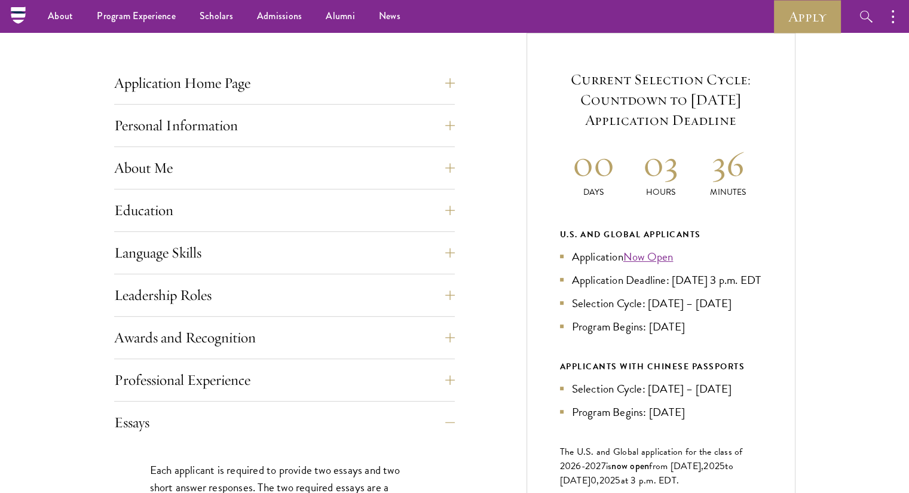 Image resolution: width=909 pixels, height=493 pixels. What do you see at coordinates (591, 466) in the screenshot?
I see `span: -202` at bounding box center [591, 466].